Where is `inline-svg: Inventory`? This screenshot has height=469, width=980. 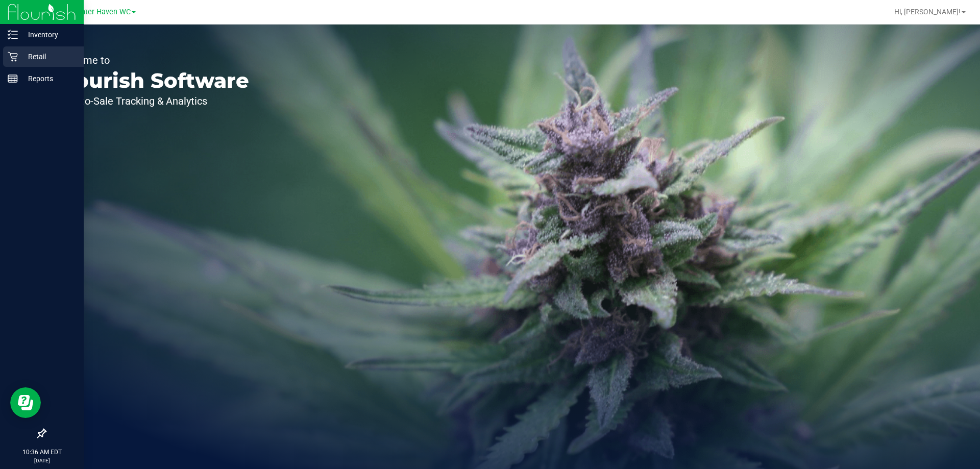
inline-svg: Inventory is located at coordinates (13, 34).